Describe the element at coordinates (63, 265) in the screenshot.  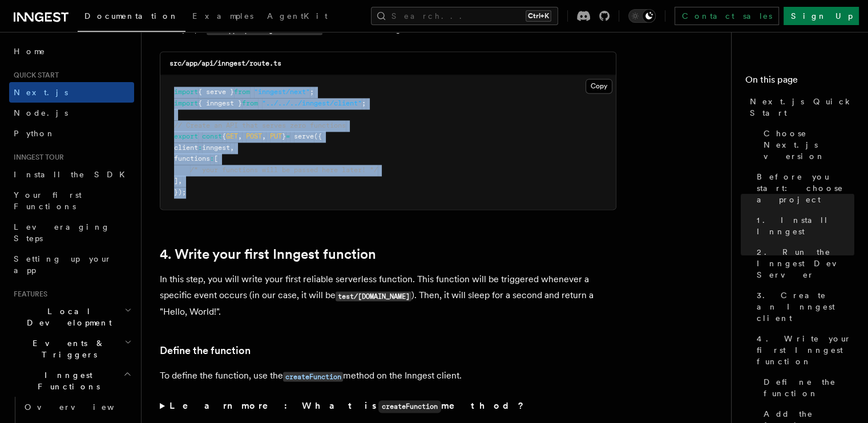
I see `span: Setting up your app` at that location.